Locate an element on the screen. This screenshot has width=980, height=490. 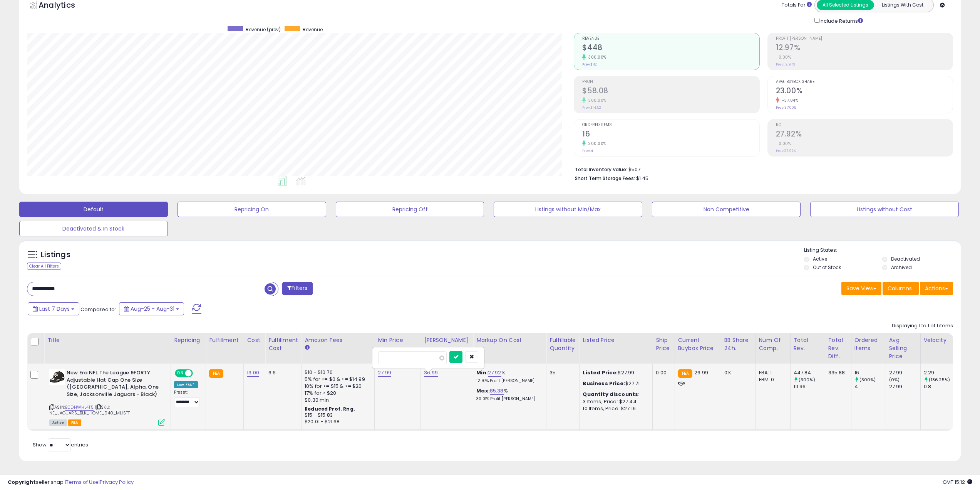
span: ON is located at coordinates (180, 373).